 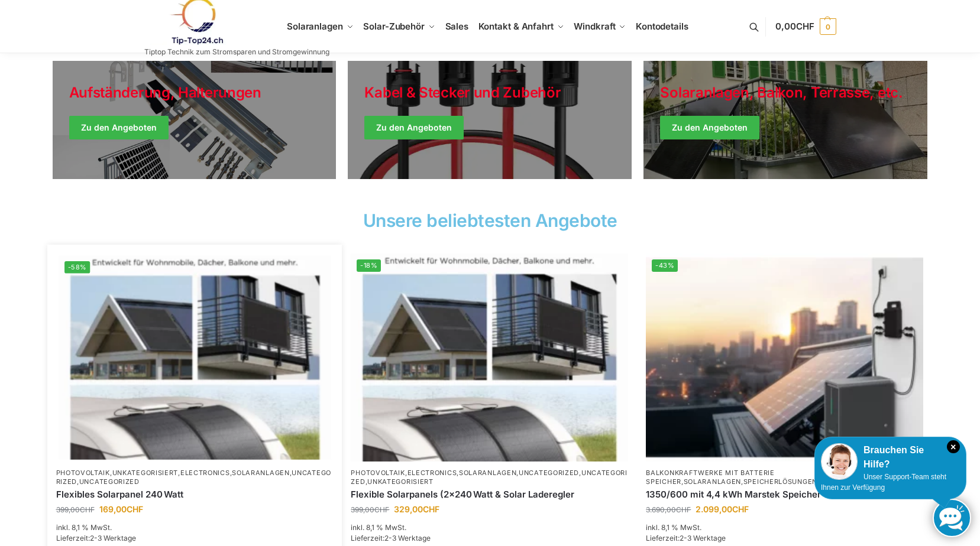 I want to click on img: Customer service, so click(x=840, y=461).